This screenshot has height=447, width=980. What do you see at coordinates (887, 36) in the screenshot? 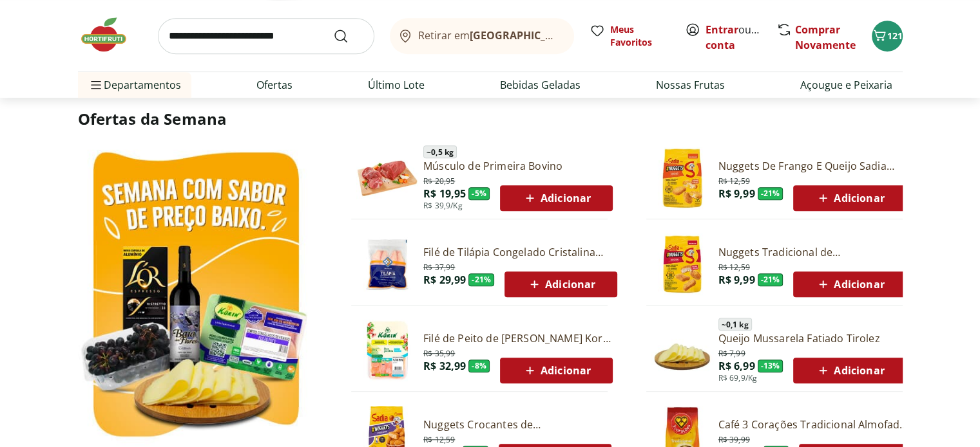
I see `button: Carrinho` at bounding box center [887, 36].